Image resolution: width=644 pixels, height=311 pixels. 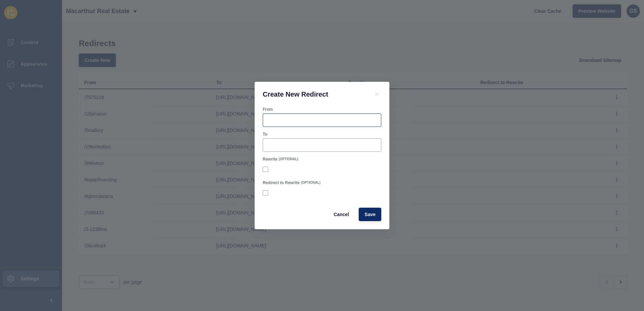 What do you see at coordinates (268, 109) in the screenshot?
I see `label: From` at bounding box center [268, 109].